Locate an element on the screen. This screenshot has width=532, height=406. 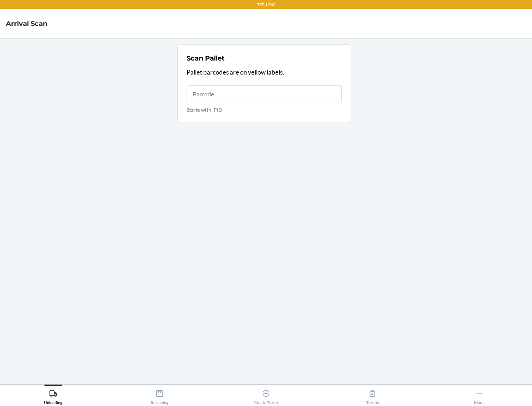
input: Starts with 'PID' is located at coordinates (264, 94).